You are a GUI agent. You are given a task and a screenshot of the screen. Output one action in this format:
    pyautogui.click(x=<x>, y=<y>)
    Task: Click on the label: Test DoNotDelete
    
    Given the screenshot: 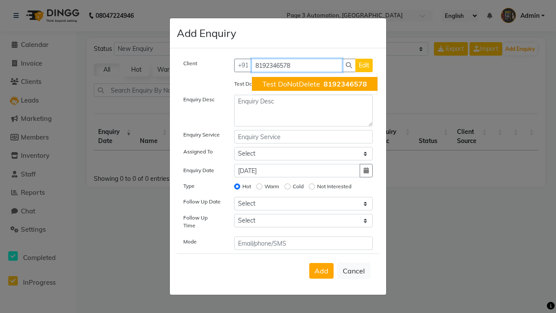 What is the action you would take?
    pyautogui.click(x=255, y=84)
    